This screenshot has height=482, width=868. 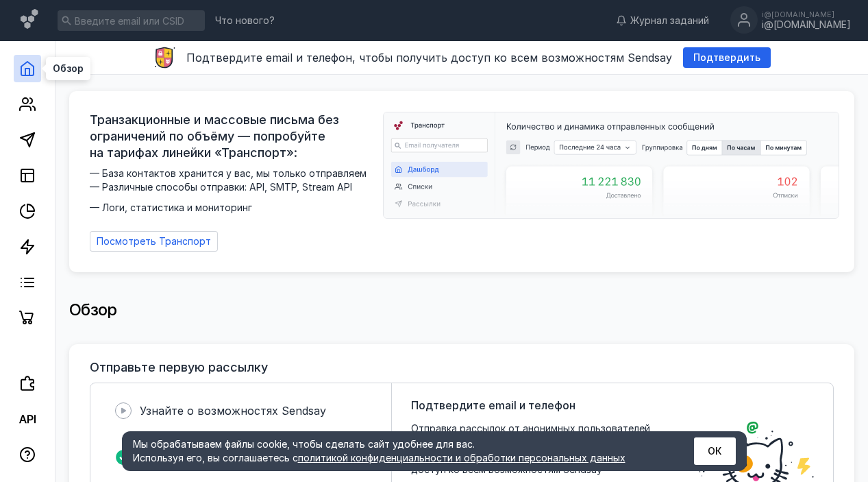 What do you see at coordinates (494, 405) in the screenshot?
I see `span: Подтвердите email и телефон` at bounding box center [494, 405].